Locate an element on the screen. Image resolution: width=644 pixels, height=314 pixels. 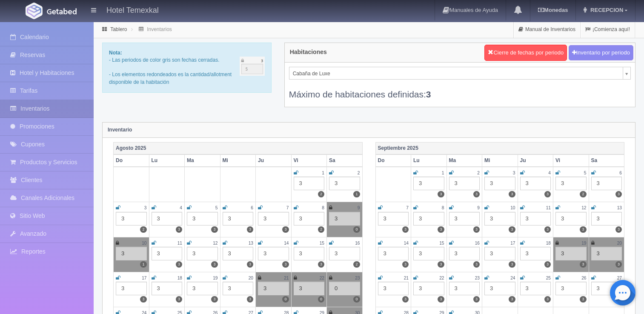
th: Ma is located at coordinates (464, 160).